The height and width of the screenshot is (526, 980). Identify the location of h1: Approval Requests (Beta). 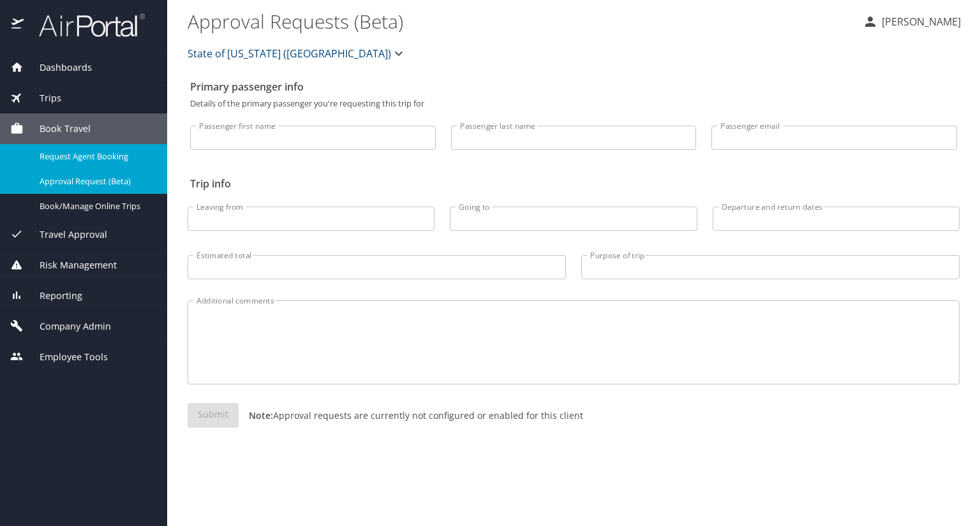
(520, 21).